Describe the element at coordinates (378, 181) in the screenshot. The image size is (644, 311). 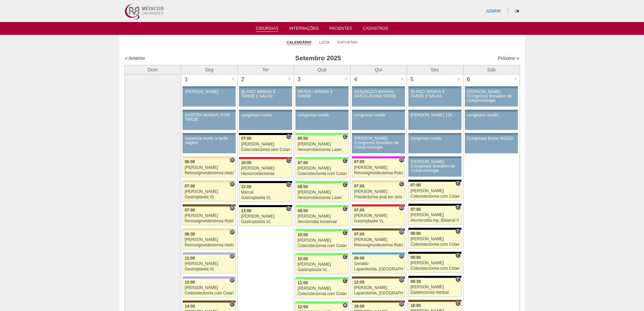
I see `div: Key: Bartira` at that location.